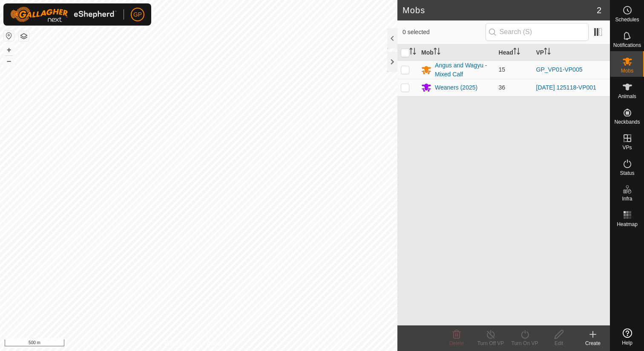 The width and height of the screenshot is (644, 351). I want to click on span: Help, so click(626, 343).